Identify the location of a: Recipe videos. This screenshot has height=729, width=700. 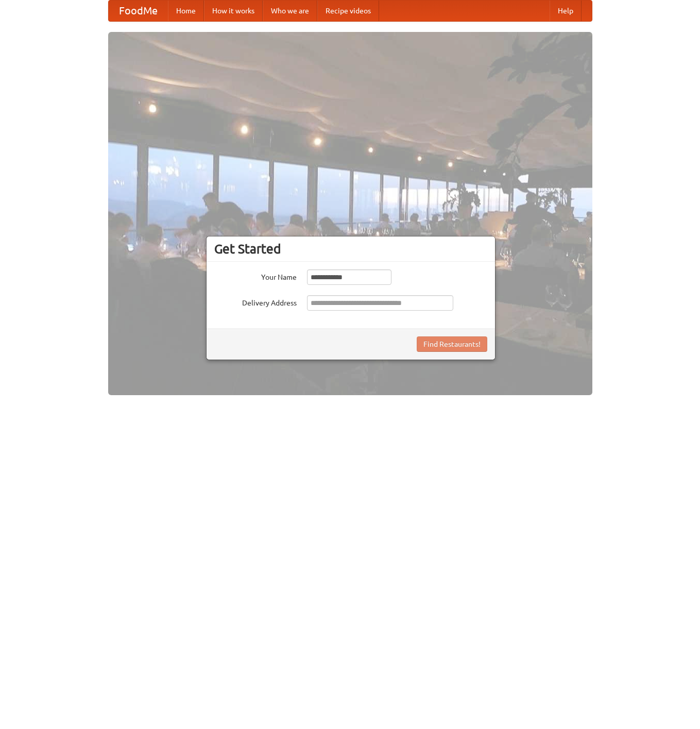
(348, 11).